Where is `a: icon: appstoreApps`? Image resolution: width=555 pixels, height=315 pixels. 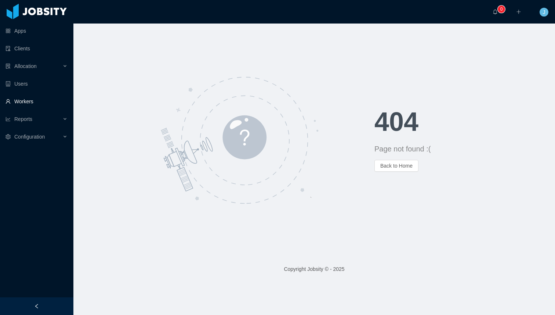
a: icon: appstoreApps is located at coordinates (36, 31).